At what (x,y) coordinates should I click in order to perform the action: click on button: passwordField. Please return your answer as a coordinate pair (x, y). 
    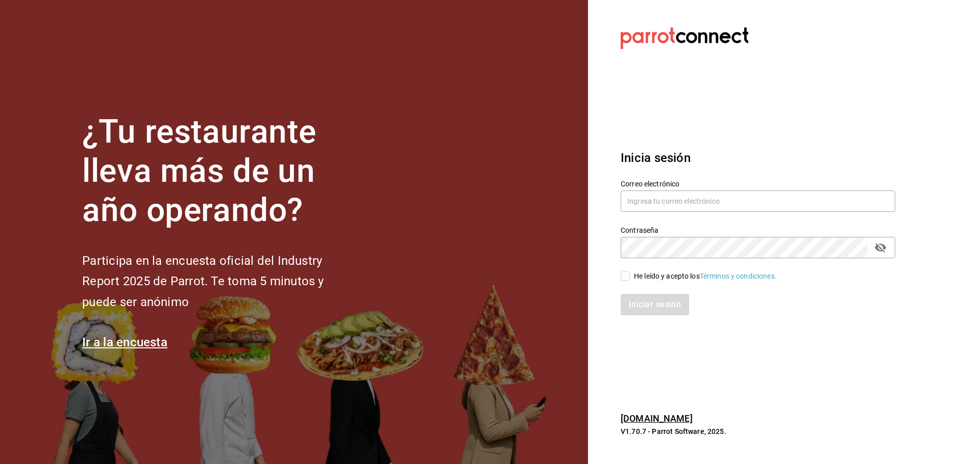
    Looking at the image, I should click on (880, 248).